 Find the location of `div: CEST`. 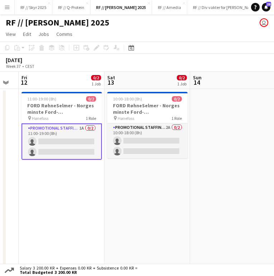

div: CEST is located at coordinates (30, 66).